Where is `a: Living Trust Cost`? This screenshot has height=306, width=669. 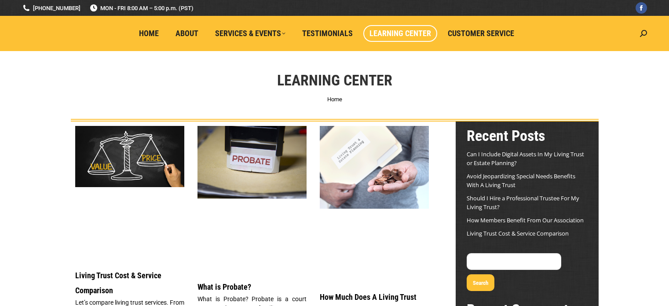 a: Living Trust Cost is located at coordinates (374, 203).